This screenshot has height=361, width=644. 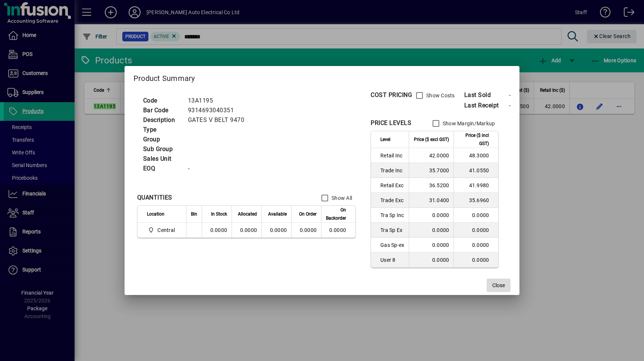 I want to click on td: Sub Group, so click(x=162, y=149).